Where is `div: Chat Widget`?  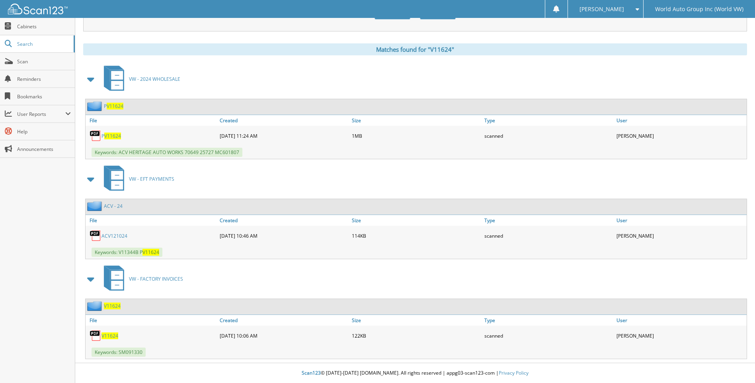
div: Chat Widget is located at coordinates (735, 364).